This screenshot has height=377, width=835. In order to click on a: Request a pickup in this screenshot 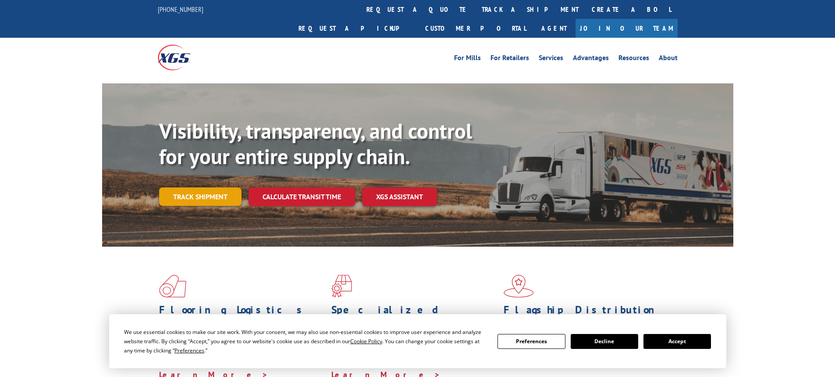, I will do `click(355, 28)`.